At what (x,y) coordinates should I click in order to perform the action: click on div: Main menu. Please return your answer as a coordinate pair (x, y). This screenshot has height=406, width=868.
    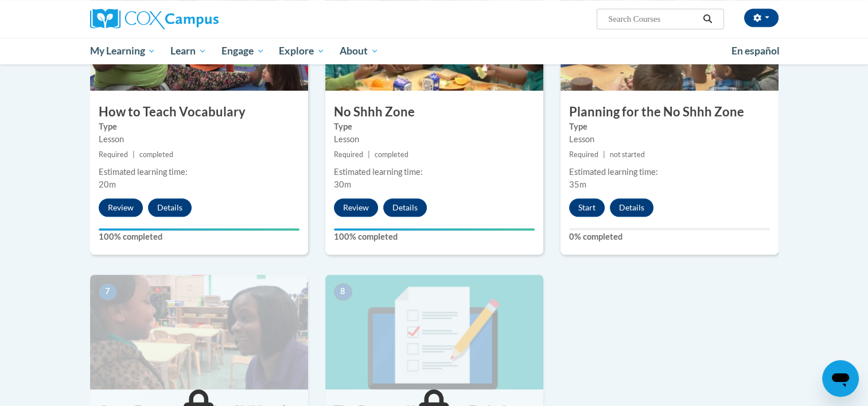
    Looking at the image, I should click on (434, 51).